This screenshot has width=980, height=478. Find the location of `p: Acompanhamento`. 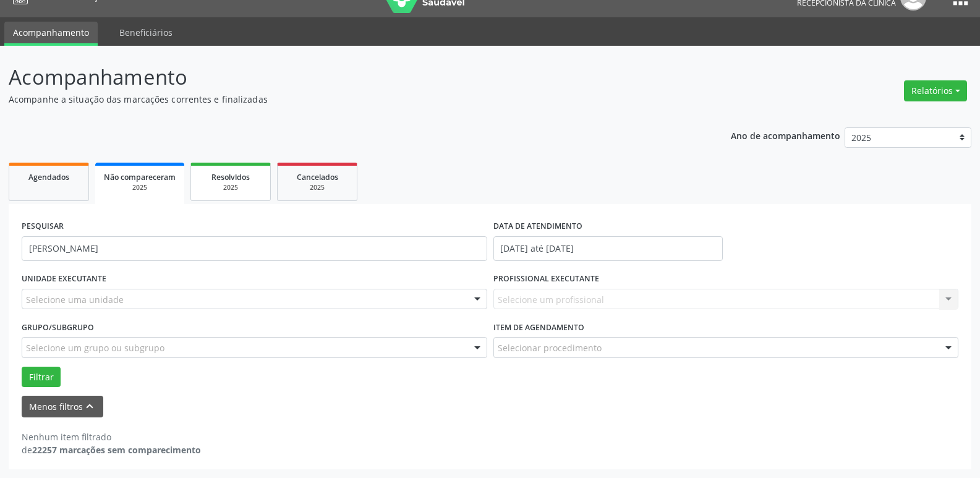

p: Acompanhamento is located at coordinates (345, 77).